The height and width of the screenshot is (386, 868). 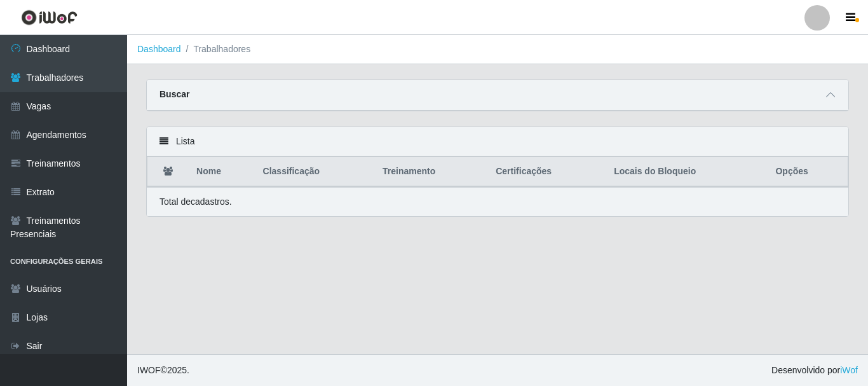 I want to click on a: iWof, so click(x=848, y=370).